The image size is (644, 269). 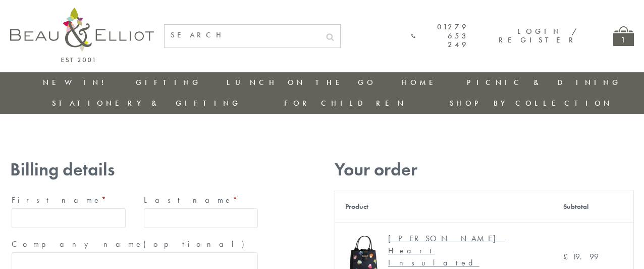 What do you see at coordinates (544, 82) in the screenshot?
I see `a: Picnic & Dining` at bounding box center [544, 82].